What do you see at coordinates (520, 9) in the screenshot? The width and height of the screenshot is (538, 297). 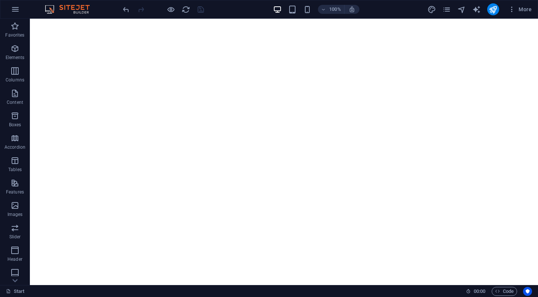 I see `span: More` at bounding box center [520, 9].